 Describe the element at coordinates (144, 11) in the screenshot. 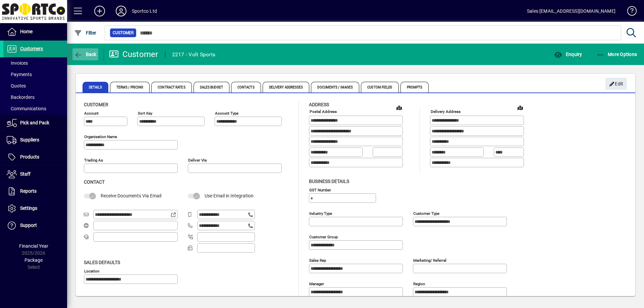

I see `div: Sportco Ltd` at that location.